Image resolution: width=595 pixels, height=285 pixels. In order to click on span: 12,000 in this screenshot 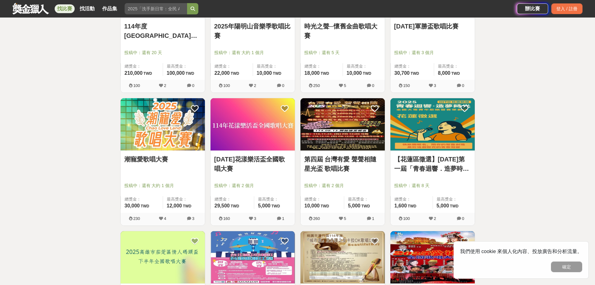, I will do `click(174, 205)`.